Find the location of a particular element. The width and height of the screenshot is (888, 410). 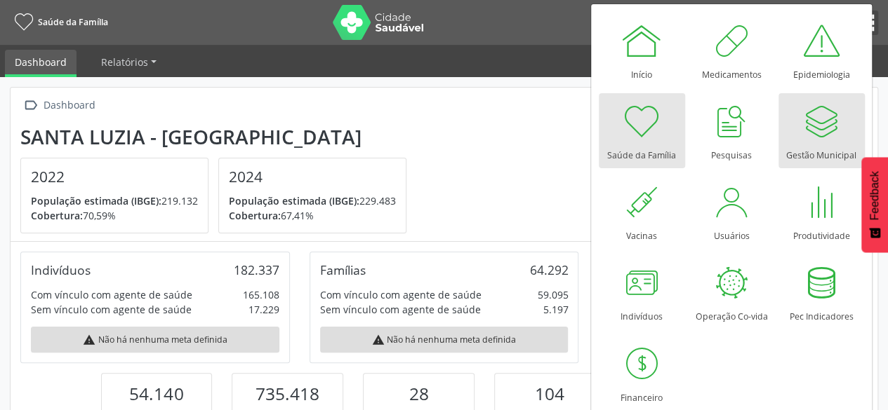

a: Pec Indicadores is located at coordinates (821, 292).